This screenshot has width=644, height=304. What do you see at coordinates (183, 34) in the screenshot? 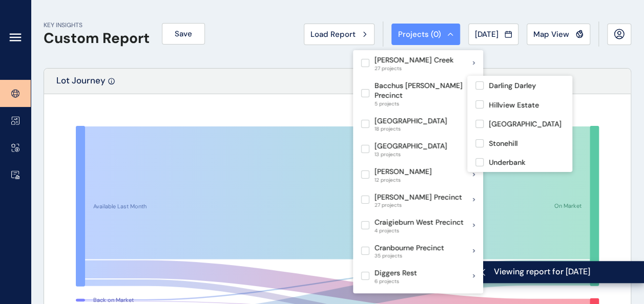
I see `span: Save` at bounding box center [183, 34].